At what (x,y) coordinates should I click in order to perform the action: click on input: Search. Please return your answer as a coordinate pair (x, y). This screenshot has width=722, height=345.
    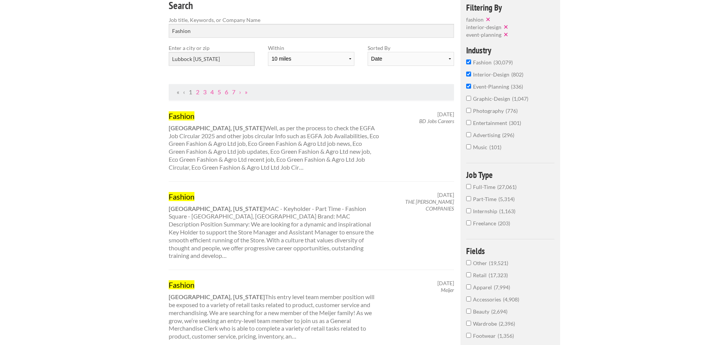
    Looking at the image, I should click on (311, 31).